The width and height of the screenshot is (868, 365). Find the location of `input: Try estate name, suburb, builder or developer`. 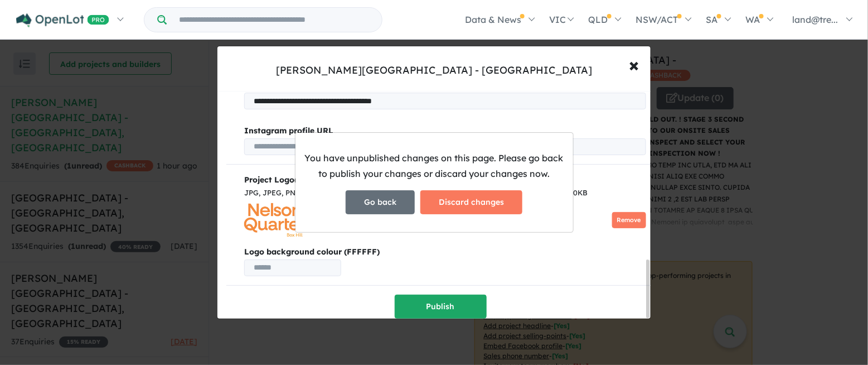

input: Try estate name, suburb, builder or developer is located at coordinates (274, 20).